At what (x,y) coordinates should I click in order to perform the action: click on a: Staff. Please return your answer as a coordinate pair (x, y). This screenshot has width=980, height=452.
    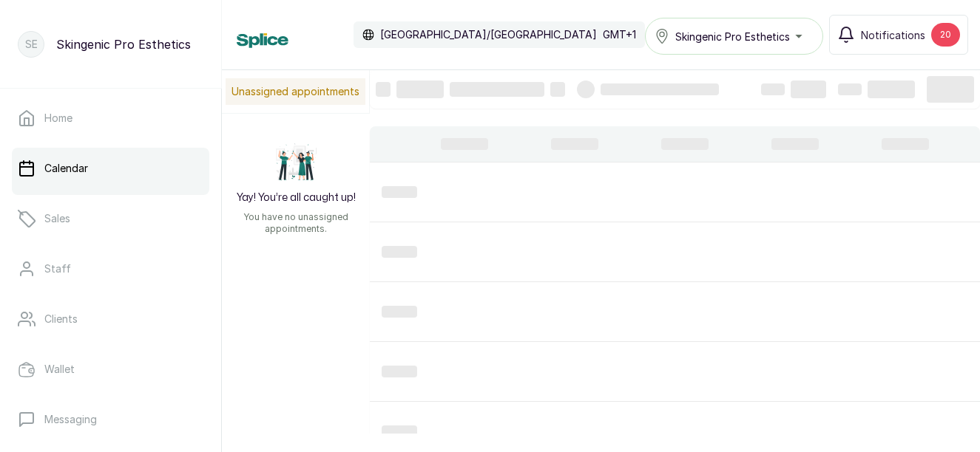
    Looking at the image, I should click on (110, 269).